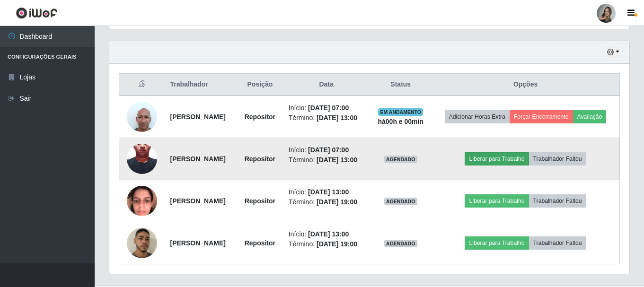 The width and height of the screenshot is (644, 287). I want to click on span: EM ANDAMENTO, so click(400, 112).